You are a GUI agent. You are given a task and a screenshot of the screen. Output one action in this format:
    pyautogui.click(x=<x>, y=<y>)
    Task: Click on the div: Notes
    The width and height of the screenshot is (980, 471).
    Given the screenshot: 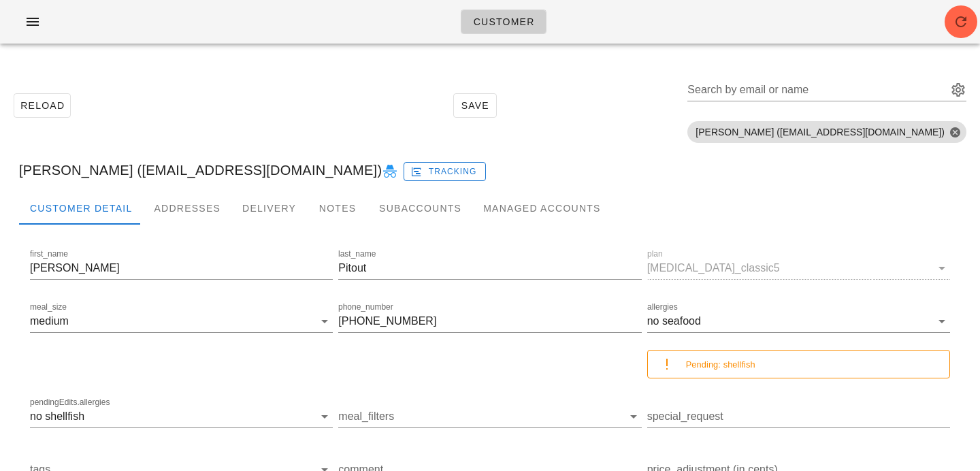 What is the action you would take?
    pyautogui.click(x=337, y=208)
    